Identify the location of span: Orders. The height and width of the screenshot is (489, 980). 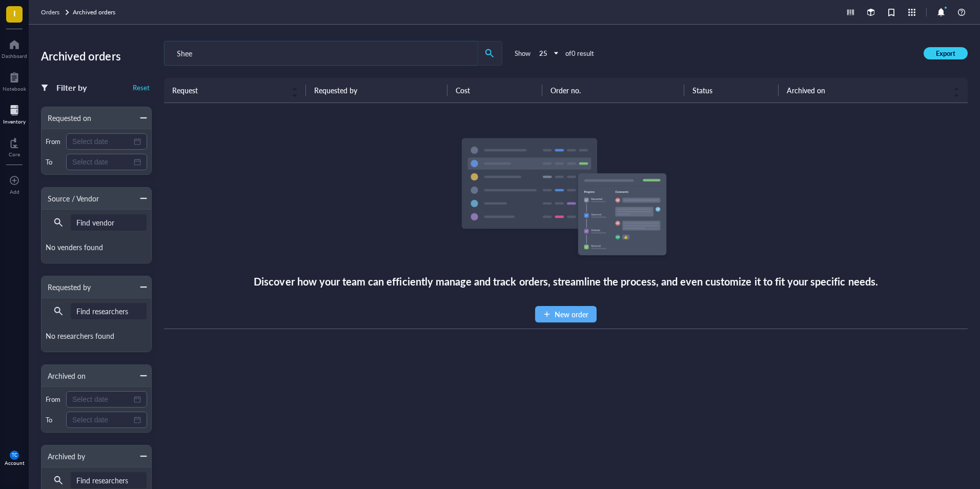
(50, 12).